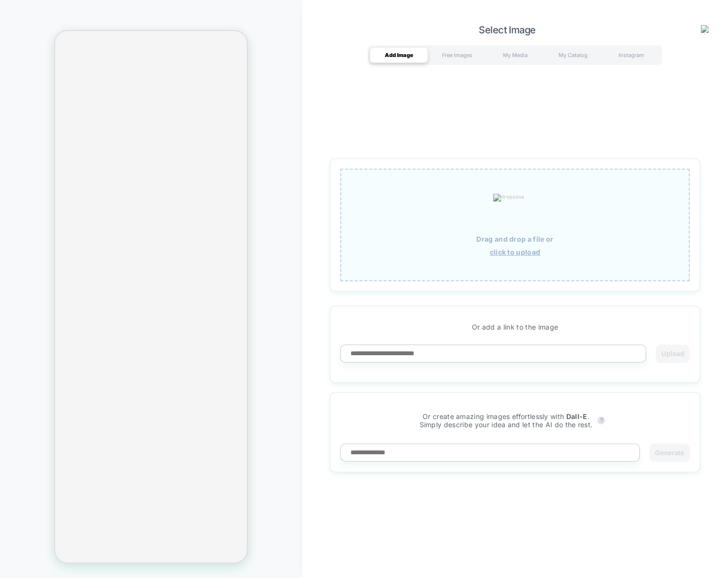  What do you see at coordinates (577, 416) in the screenshot?
I see `strong: Dall-E` at bounding box center [577, 416].